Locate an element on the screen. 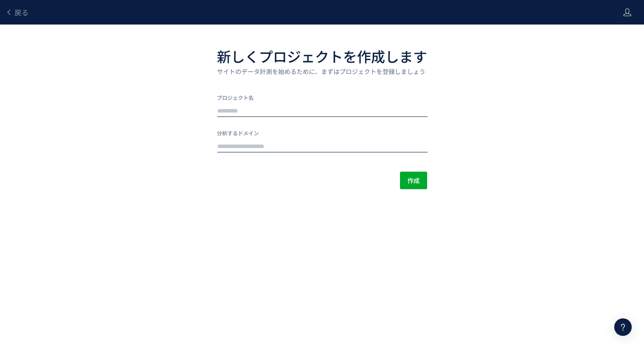  h1: 新しくプロジェクトを作成します is located at coordinates (322, 56).